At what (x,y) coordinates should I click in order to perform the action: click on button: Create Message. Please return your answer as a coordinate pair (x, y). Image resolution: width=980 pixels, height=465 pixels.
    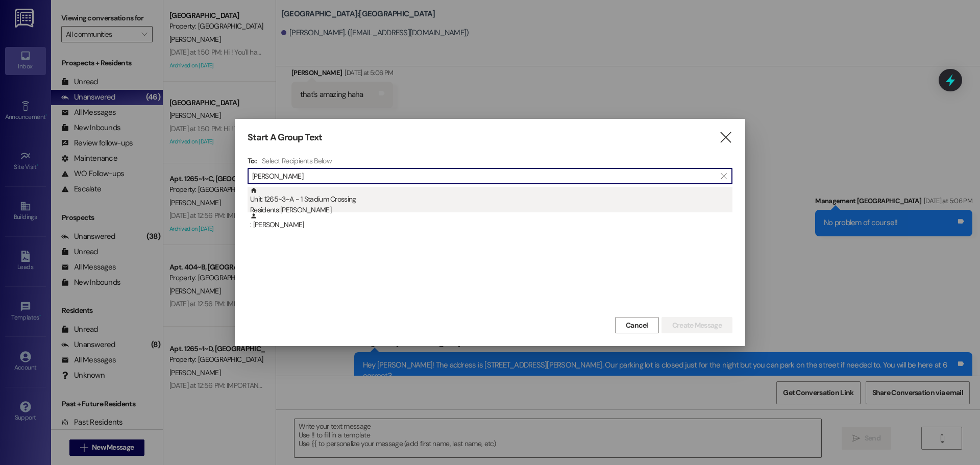
    Looking at the image, I should click on (697, 325).